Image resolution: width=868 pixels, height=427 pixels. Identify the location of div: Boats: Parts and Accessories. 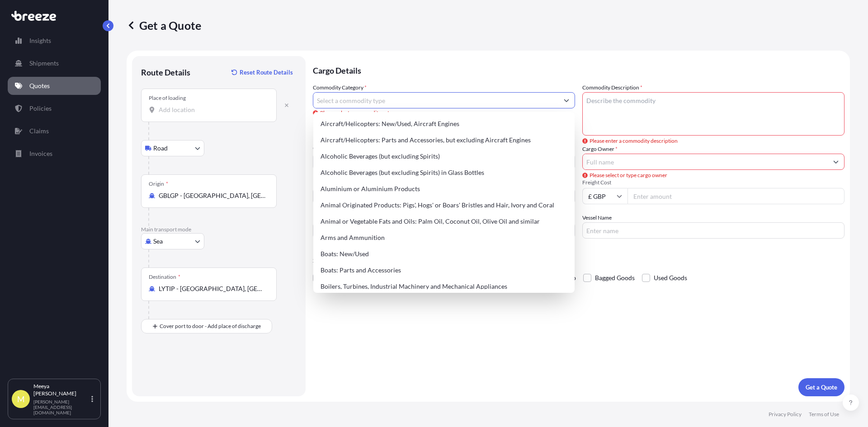
(443, 270).